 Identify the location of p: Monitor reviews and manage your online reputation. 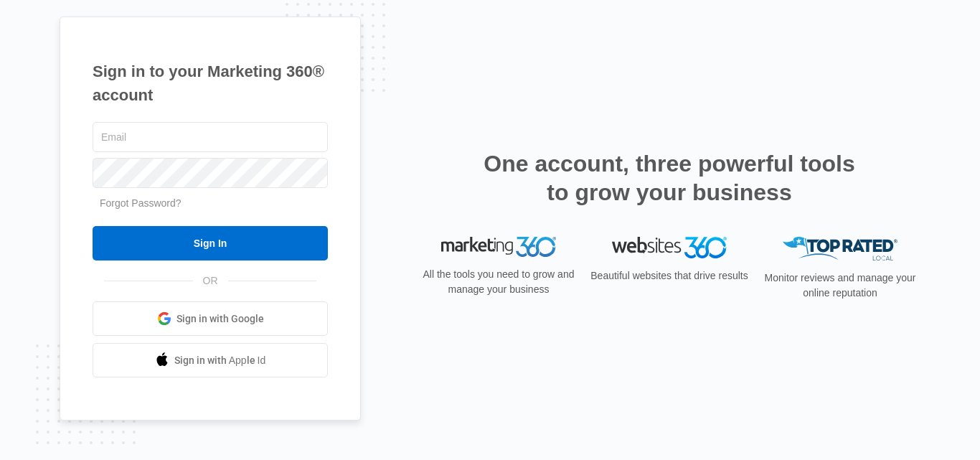
(840, 286).